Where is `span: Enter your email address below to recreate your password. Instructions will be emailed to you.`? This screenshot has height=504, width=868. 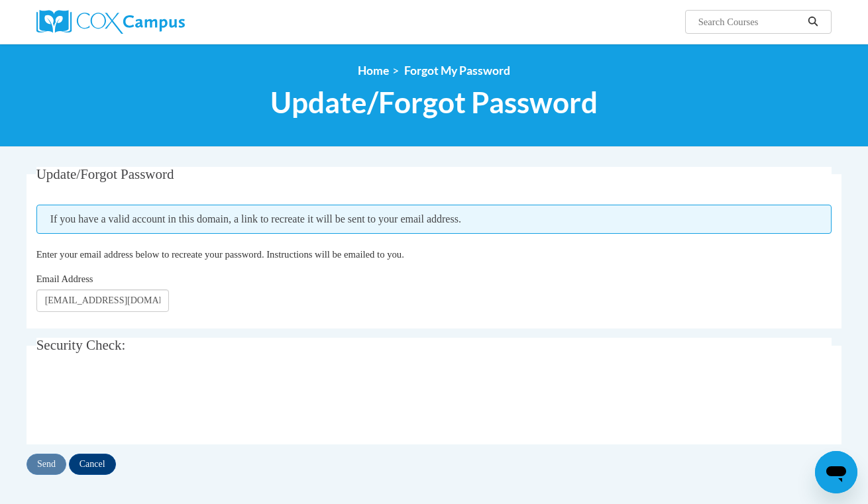 span: Enter your email address below to recreate your password. Instructions will be emailed to you. is located at coordinates (220, 254).